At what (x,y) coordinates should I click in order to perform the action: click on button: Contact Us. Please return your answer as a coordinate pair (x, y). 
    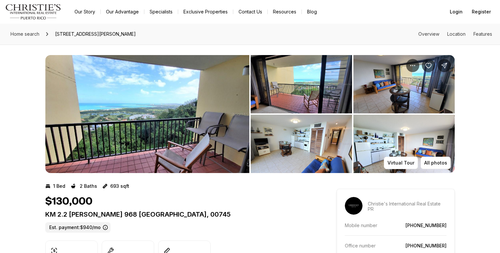
    Looking at the image, I should click on (250, 12).